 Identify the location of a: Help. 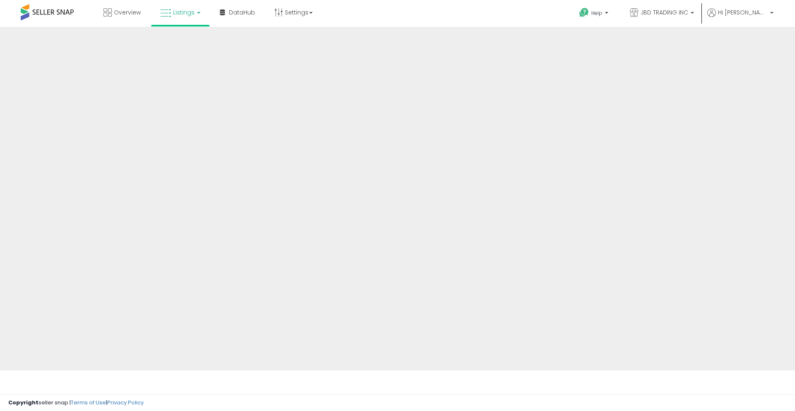
(595, 14).